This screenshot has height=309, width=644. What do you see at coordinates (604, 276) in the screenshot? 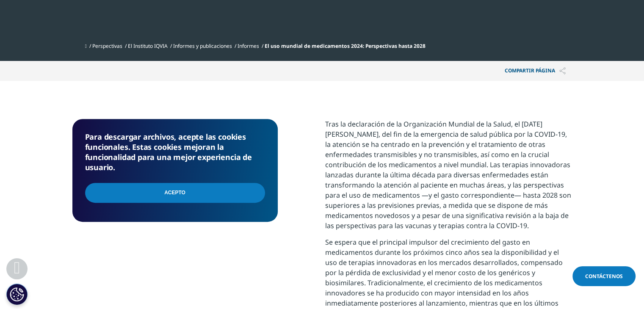
I see `font: Contáctenos` at bounding box center [604, 276].